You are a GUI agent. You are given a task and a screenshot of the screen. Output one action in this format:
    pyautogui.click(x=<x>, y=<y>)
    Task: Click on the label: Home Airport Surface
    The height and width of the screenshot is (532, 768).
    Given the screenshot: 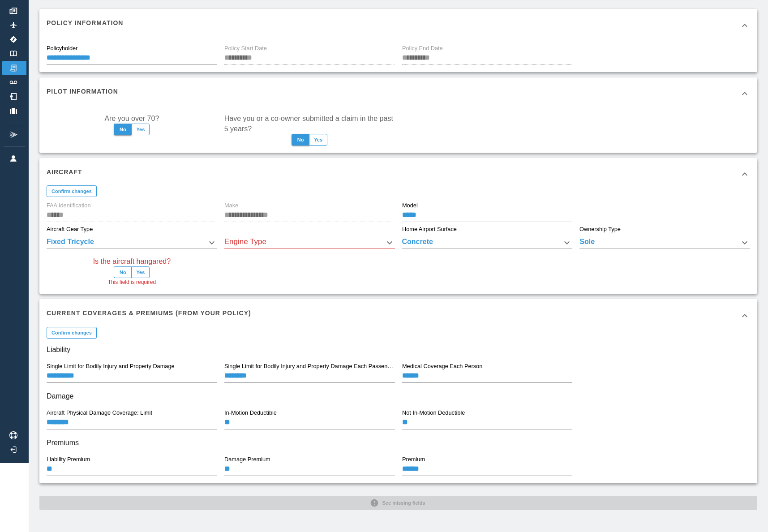 What is the action you would take?
    pyautogui.click(x=430, y=229)
    